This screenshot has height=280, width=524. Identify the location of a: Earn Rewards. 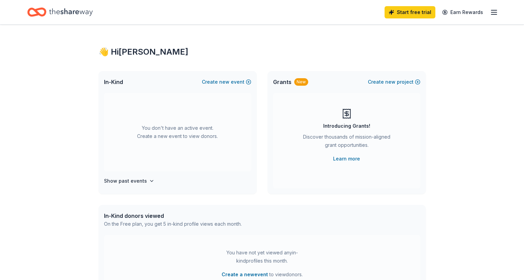
(463, 12).